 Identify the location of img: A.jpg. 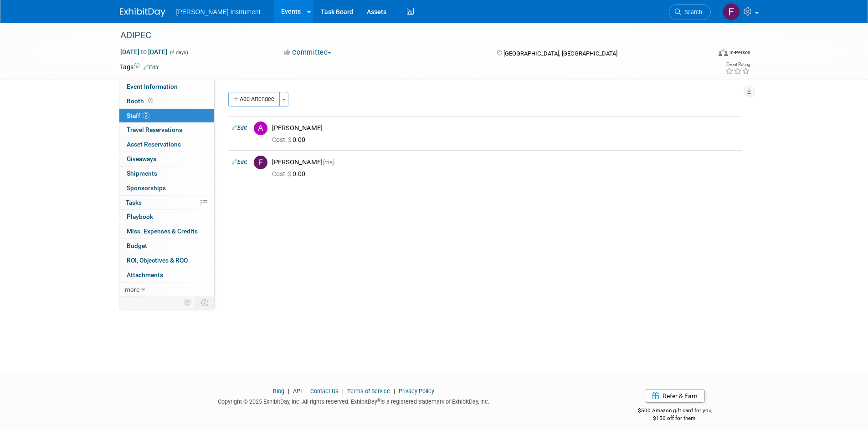
(261, 128).